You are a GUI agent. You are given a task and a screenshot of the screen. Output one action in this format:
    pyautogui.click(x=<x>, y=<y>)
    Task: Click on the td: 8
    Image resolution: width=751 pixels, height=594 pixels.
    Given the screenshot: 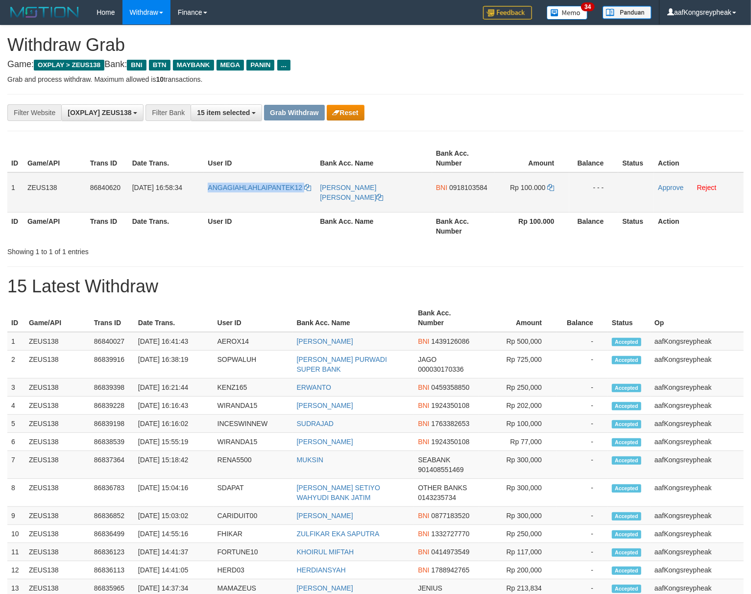 What is the action you would take?
    pyautogui.click(x=16, y=493)
    